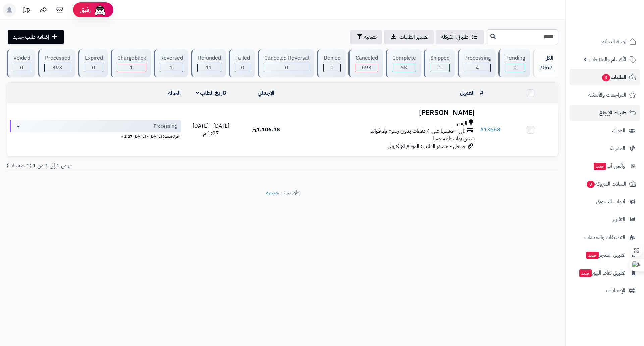  Describe the element at coordinates (100, 10) in the screenshot. I see `img: ai-face.png` at that location.